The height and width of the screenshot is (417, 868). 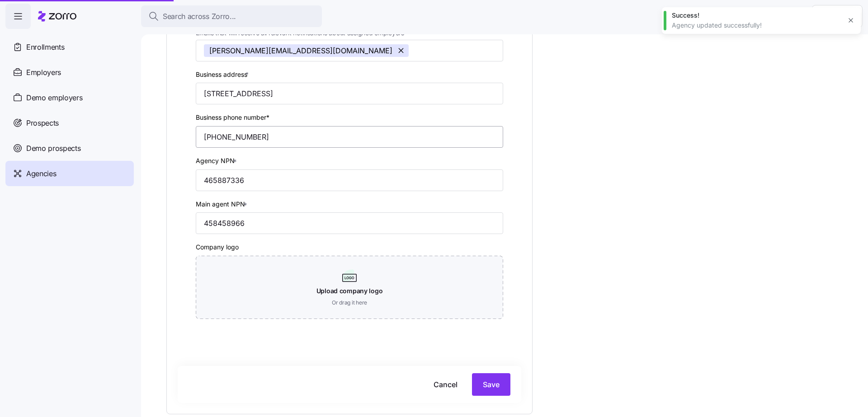 What do you see at coordinates (200, 16) in the screenshot?
I see `span: Search across Zorro...` at bounding box center [200, 16].